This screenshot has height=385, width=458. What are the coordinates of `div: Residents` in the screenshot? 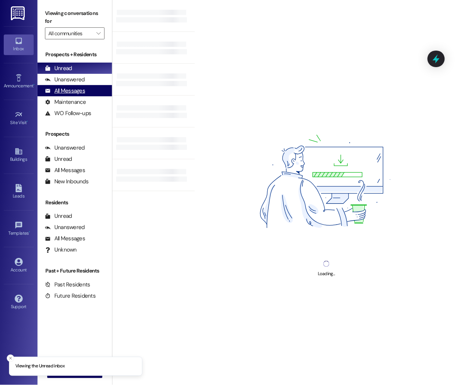 It's located at (75, 202).